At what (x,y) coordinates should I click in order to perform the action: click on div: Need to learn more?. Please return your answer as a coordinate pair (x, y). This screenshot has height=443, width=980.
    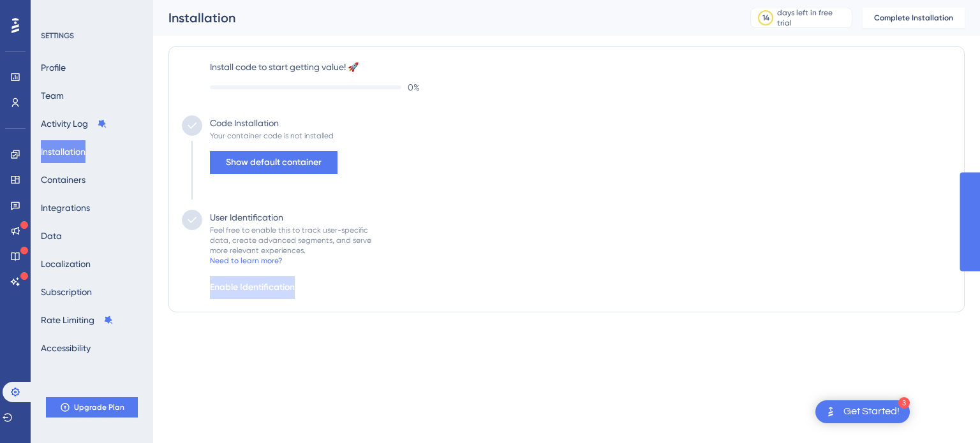
    Looking at the image, I should click on (246, 261).